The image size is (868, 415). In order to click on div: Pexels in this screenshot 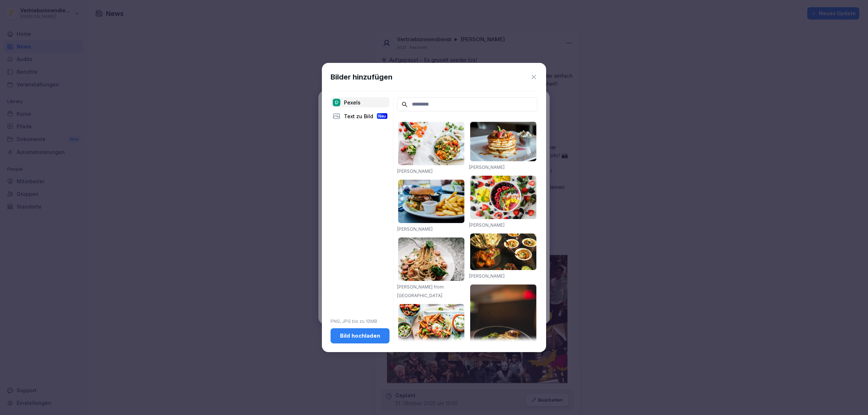, I will do `click(360, 102)`.